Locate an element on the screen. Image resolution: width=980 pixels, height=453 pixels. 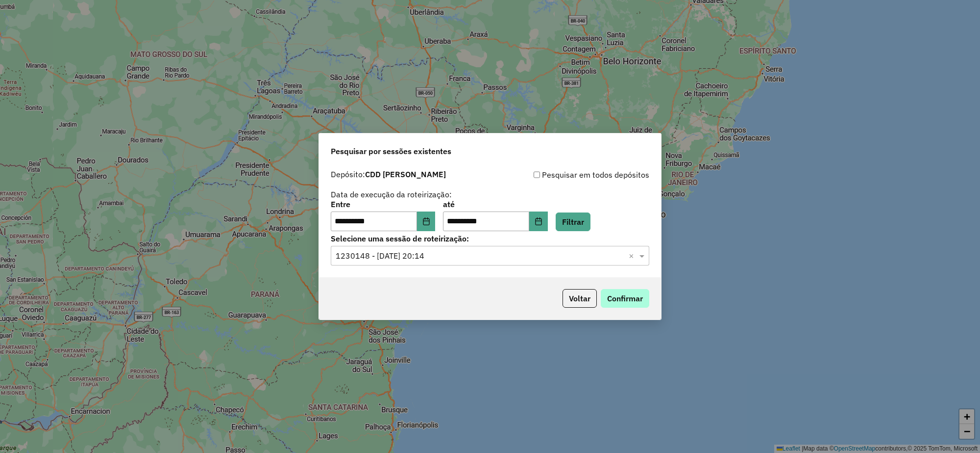
div: Pesquisar em todos depósitos is located at coordinates (569, 175).